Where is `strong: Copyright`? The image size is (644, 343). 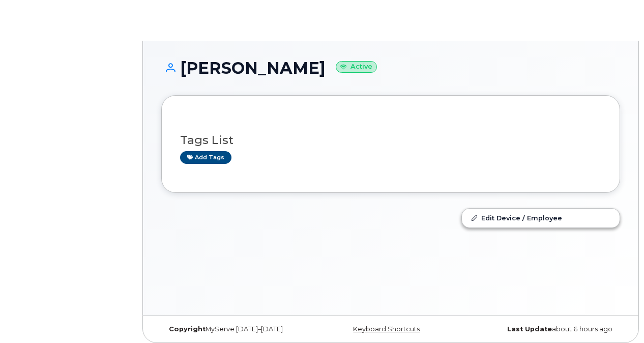 strong: Copyright is located at coordinates (187, 328).